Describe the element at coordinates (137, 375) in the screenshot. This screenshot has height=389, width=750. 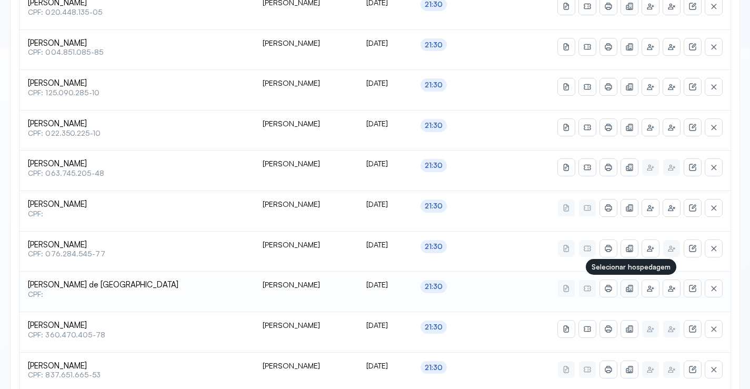
I see `span: CPF: 837.651.665-53` at that location.